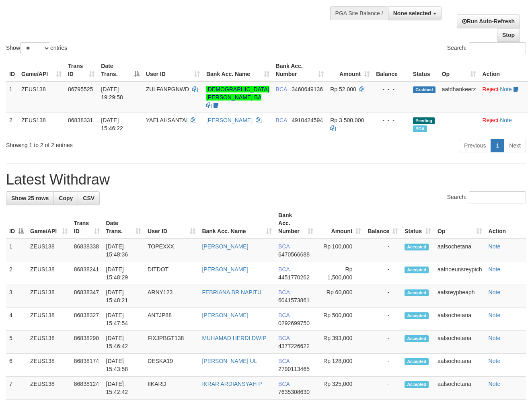  What do you see at coordinates (294, 300) in the screenshot?
I see `span: Copy 6041573861 to clipboard` at bounding box center [294, 300].